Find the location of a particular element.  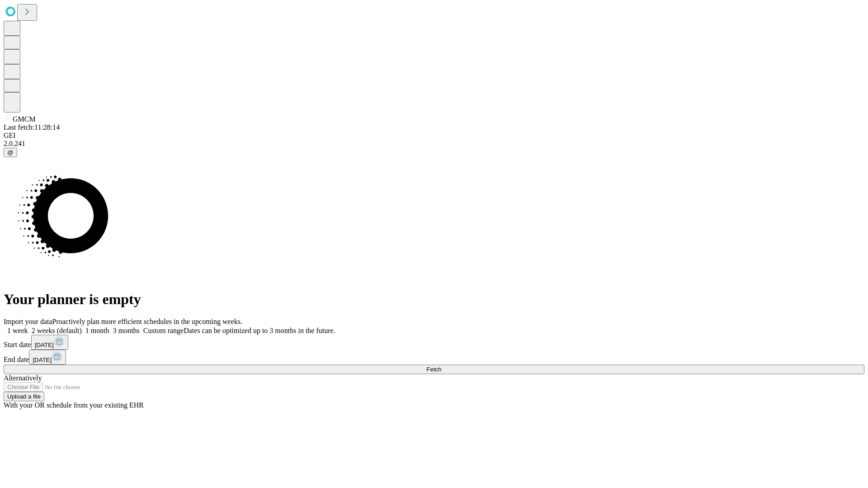

div: End date is located at coordinates (434, 357).